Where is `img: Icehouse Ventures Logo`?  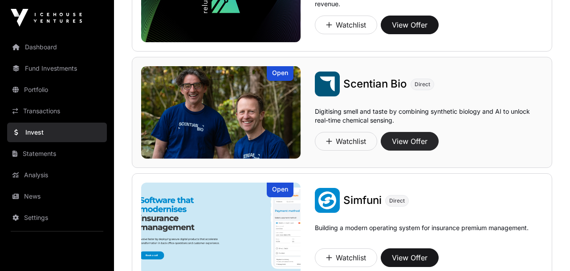
img: Icehouse Ventures Logo is located at coordinates (46, 18).